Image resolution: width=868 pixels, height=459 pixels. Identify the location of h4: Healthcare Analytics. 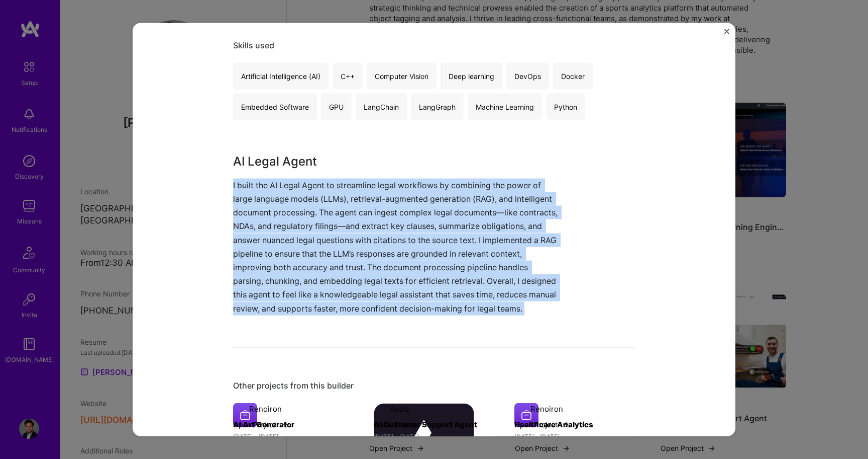
(575, 424).